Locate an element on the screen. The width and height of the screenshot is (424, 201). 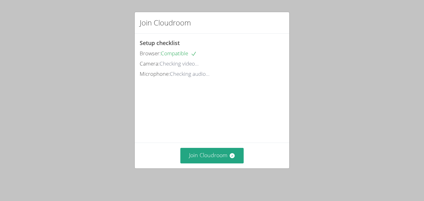
button: Join Cloudroom is located at coordinates (212, 155).